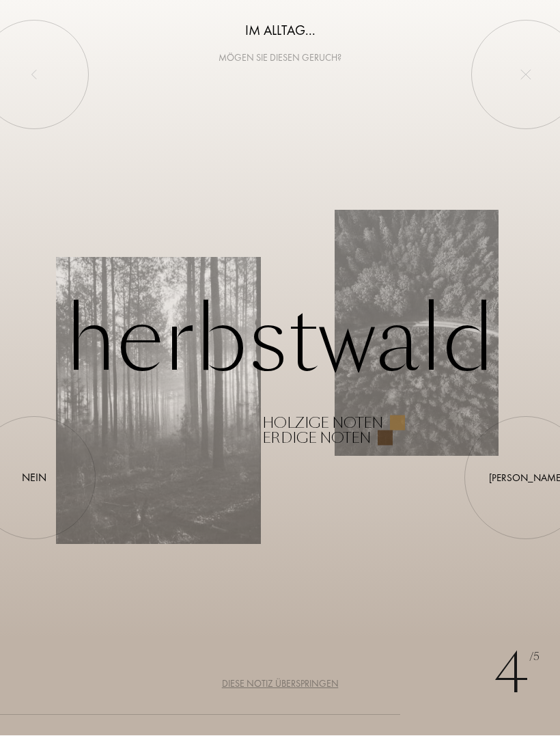 This screenshot has height=736, width=560. Describe the element at coordinates (34, 478) in the screenshot. I see `div: Nein` at that location.